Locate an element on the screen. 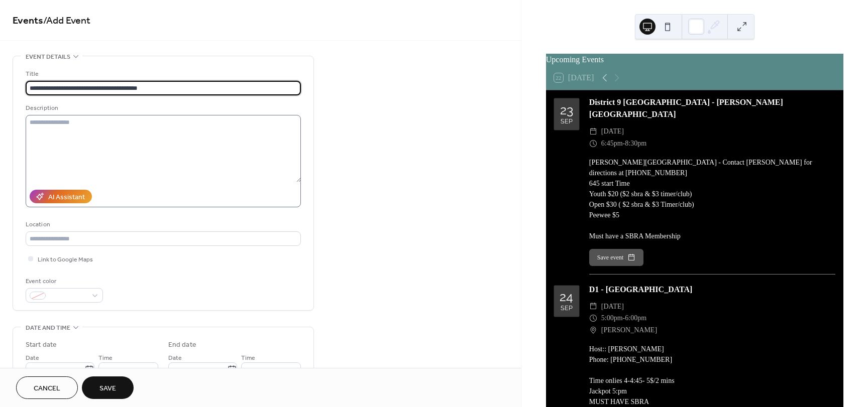  button: Save is located at coordinates (108, 388).